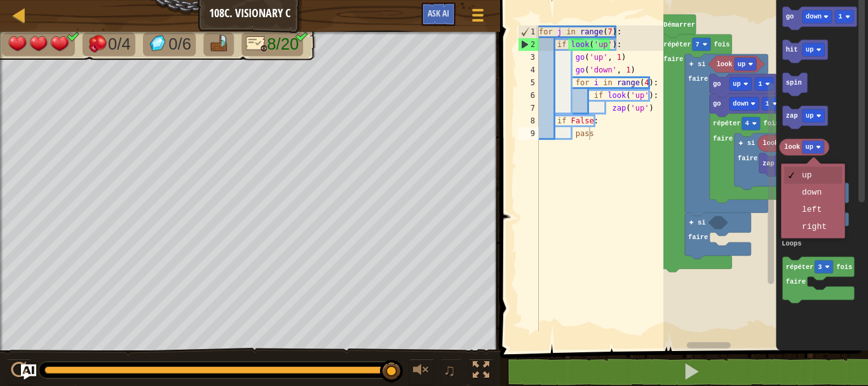  What do you see at coordinates (528, 95) in the screenshot?
I see `div: 6` at bounding box center [528, 95].